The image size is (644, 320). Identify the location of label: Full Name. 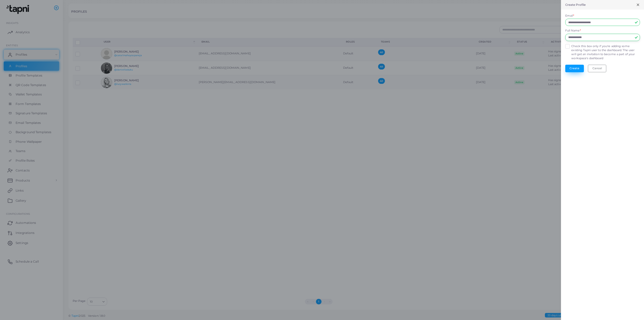
(573, 31).